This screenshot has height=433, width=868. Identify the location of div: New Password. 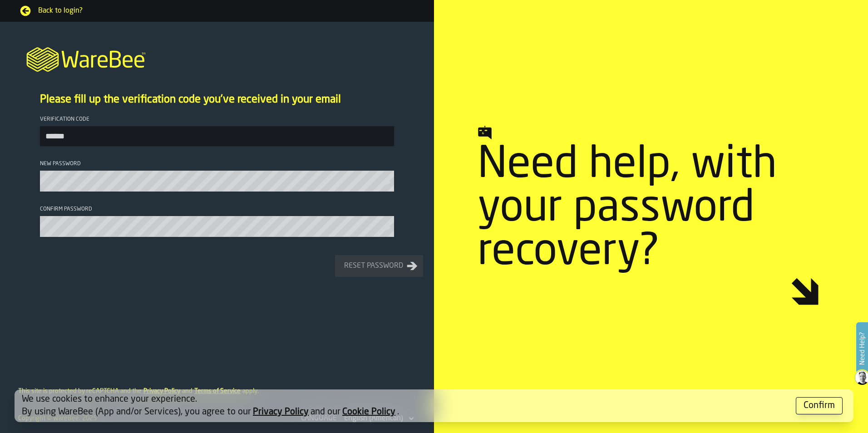
(217, 164).